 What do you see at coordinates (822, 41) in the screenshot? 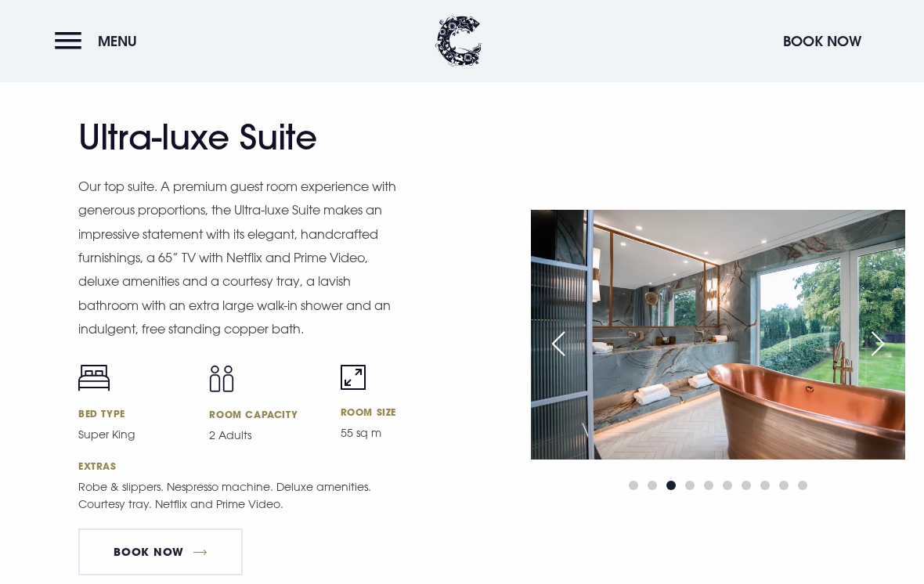
I see `button: Book Now` at bounding box center [822, 41].